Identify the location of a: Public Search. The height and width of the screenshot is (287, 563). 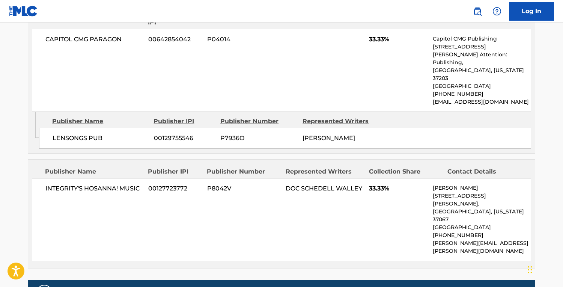
(477, 11).